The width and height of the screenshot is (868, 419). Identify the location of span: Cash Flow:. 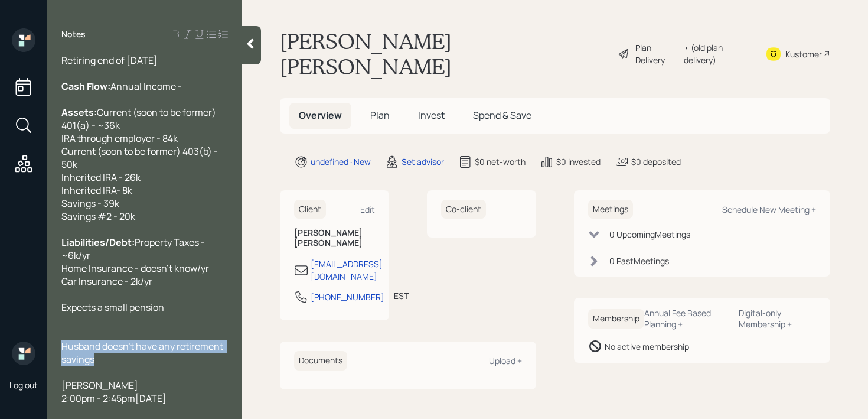
(85, 86).